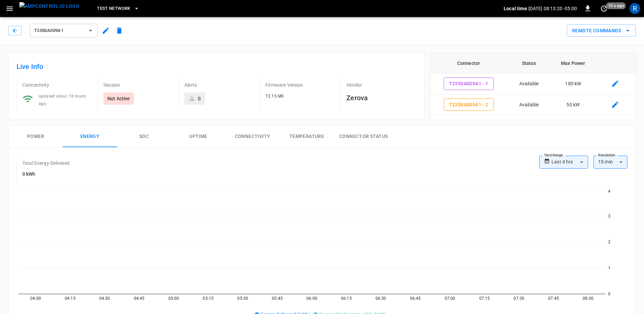  Describe the element at coordinates (219, 85) in the screenshot. I see `p: Alerts` at that location.